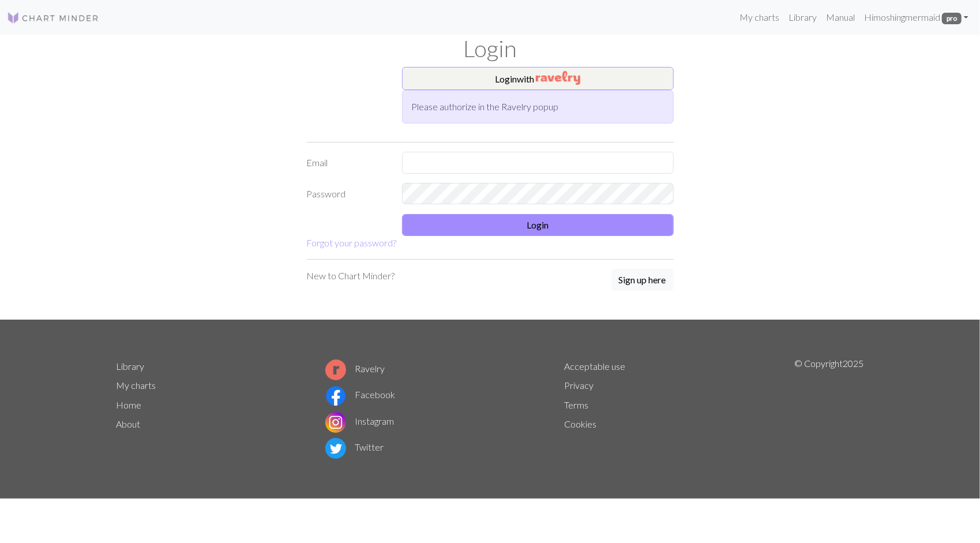  What do you see at coordinates (916, 17) in the screenshot?
I see `a: Himoshingmermaid pro` at bounding box center [916, 17].